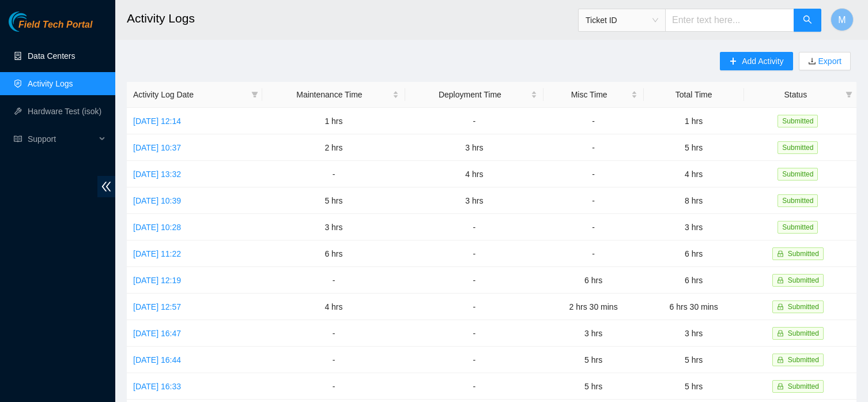 This screenshot has width=868, height=402. What do you see at coordinates (64, 111) in the screenshot?
I see `a: Hardware Test (isok)` at bounding box center [64, 111].